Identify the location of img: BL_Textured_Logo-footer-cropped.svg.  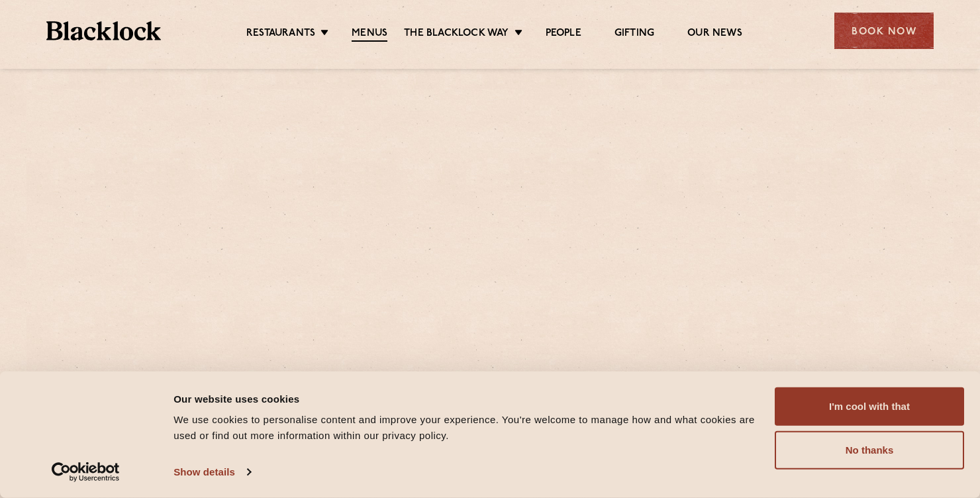
(103, 31).